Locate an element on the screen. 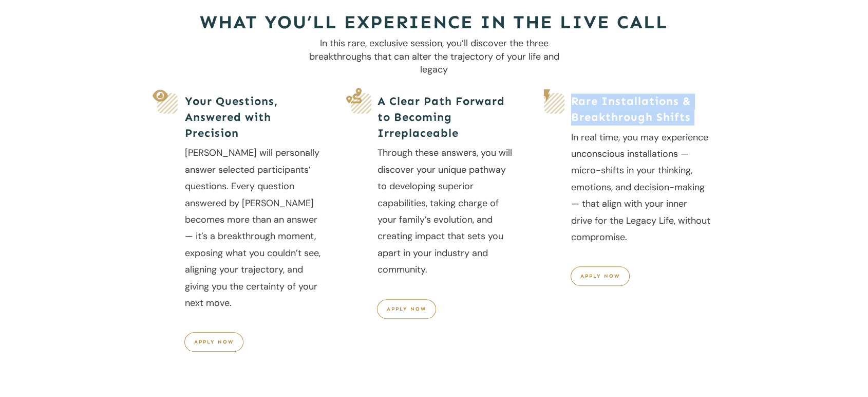 The image size is (868, 397). h5: Your Questions, Answered with Precision is located at coordinates (254, 117).